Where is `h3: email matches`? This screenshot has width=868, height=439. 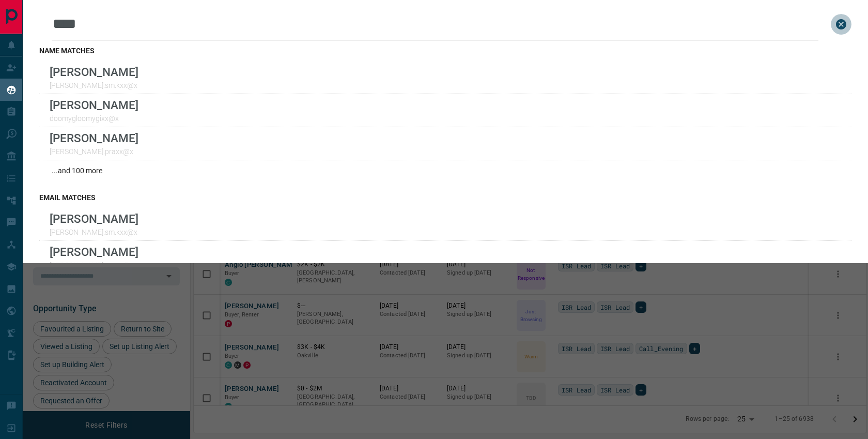
h3: email matches is located at coordinates (445, 197).